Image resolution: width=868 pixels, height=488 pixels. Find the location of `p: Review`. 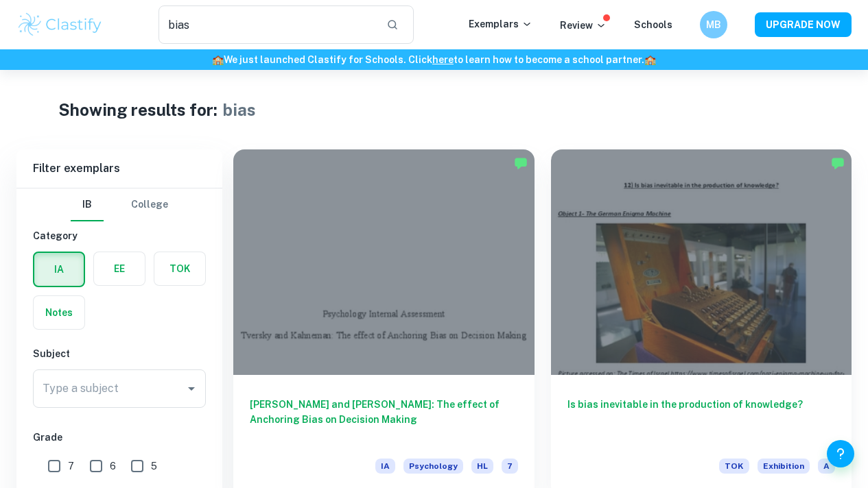

p: Review is located at coordinates (583, 25).